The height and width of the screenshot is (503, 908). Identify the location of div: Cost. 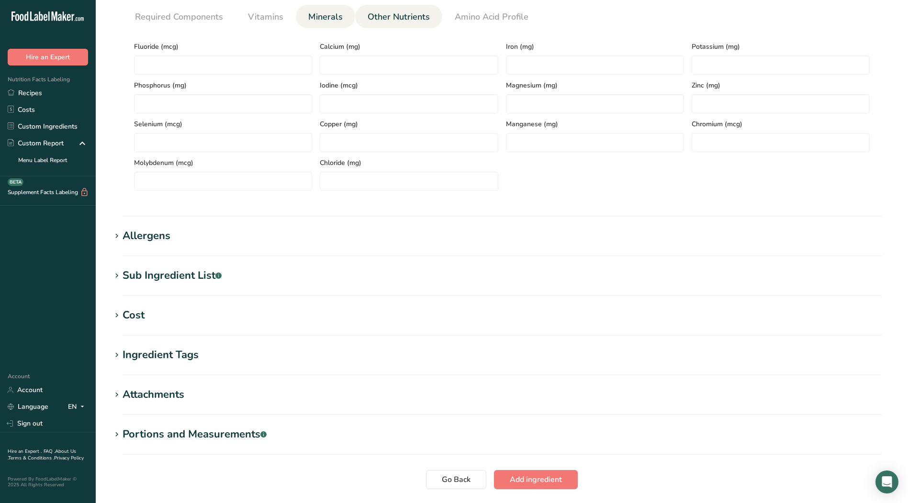
(133, 315).